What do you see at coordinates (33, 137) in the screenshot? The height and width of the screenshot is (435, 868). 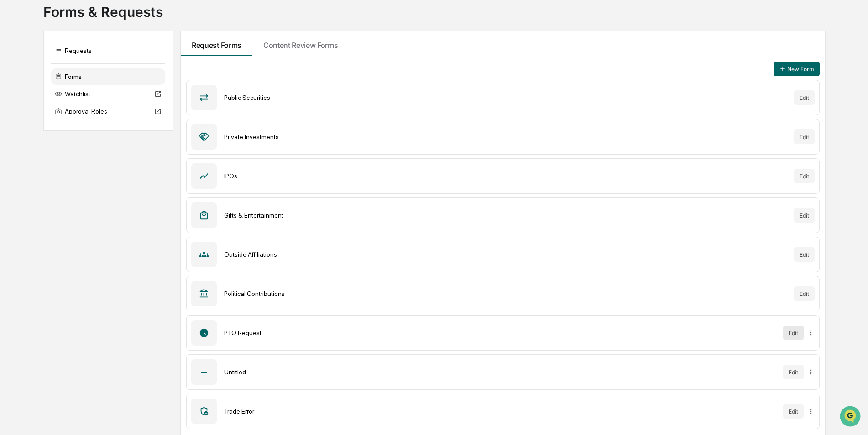 I see `a: 🔎Data Lookup` at bounding box center [33, 137].